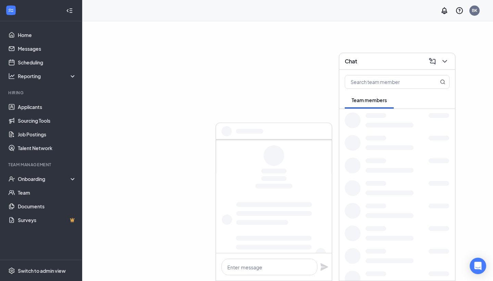  What do you see at coordinates (47, 220) in the screenshot?
I see `a: SurveysCrown` at bounding box center [47, 220].